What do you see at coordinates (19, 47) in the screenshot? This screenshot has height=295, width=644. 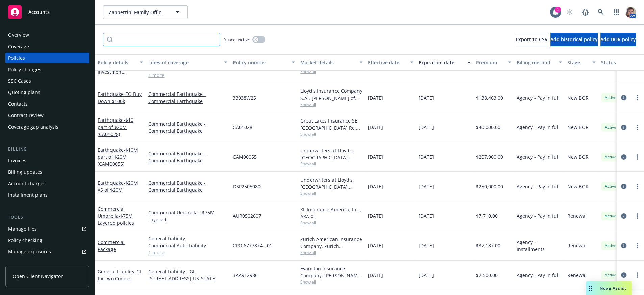 I see `div: Coverage` at bounding box center [19, 47].